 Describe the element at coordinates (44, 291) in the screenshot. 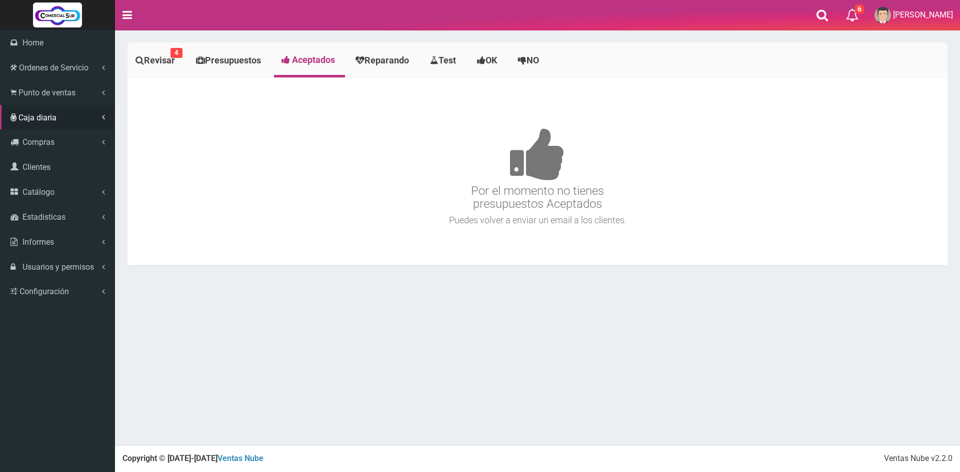

I see `span: Configuración` at that location.